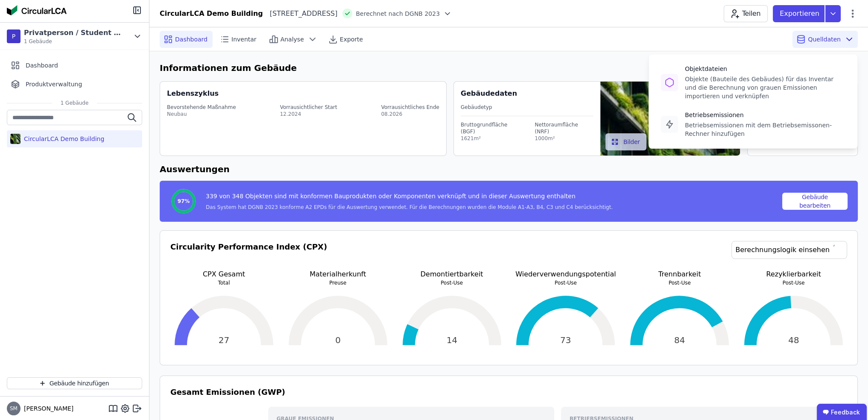 The width and height of the screenshot is (868, 420). Describe the element at coordinates (410, 107) in the screenshot. I see `div: Vorrausichtliches Ende` at that location.